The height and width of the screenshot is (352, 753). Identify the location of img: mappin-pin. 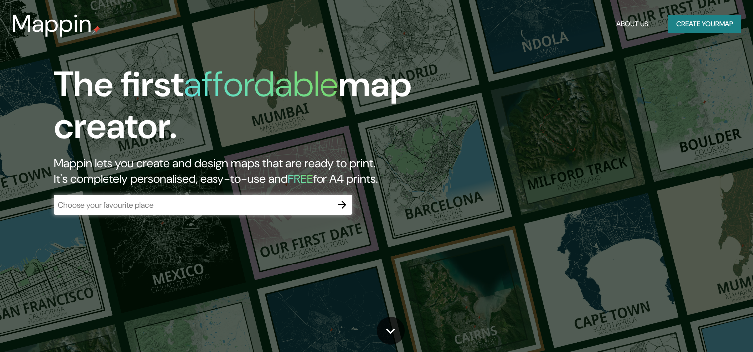
(96, 30).